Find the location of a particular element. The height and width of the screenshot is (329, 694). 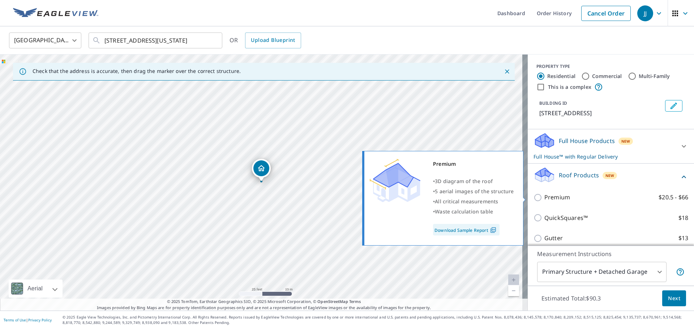

a: Cancel Order is located at coordinates (606, 13).